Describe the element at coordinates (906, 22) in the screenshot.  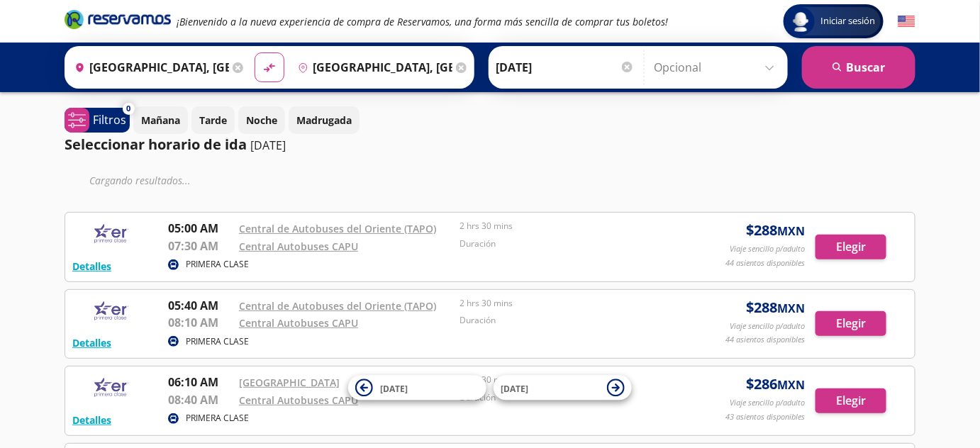
I see `button: English` at that location.